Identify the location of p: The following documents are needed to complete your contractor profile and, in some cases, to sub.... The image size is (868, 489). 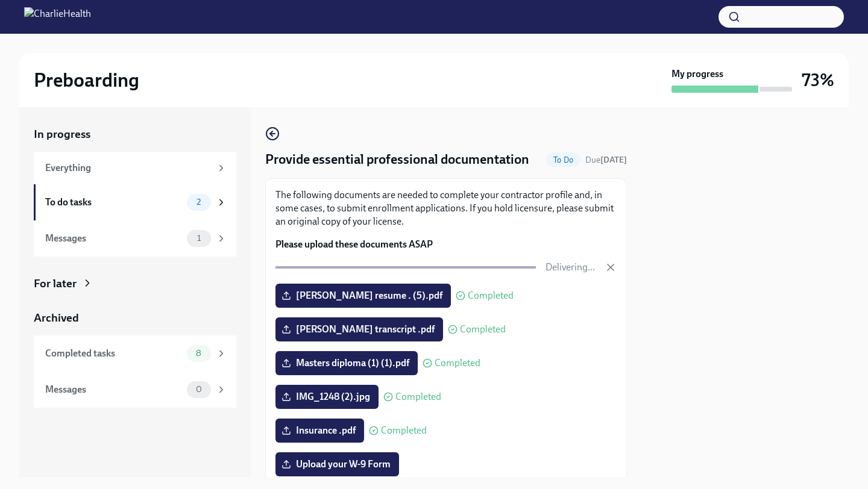
(446, 208).